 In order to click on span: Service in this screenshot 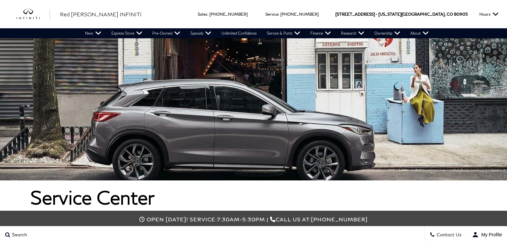, I will do `click(271, 14)`.